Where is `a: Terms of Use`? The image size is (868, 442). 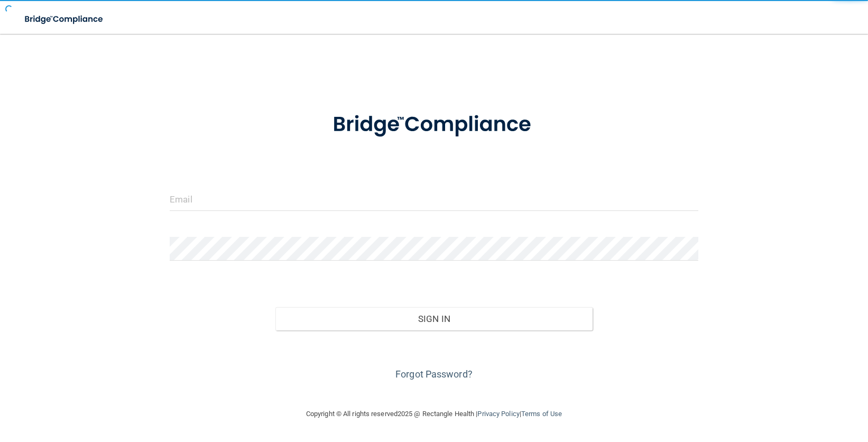
a: Terms of Use is located at coordinates (541, 413).